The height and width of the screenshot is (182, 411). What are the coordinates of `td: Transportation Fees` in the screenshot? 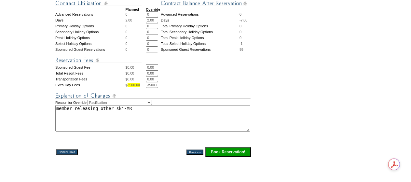 It's located at (90, 79).